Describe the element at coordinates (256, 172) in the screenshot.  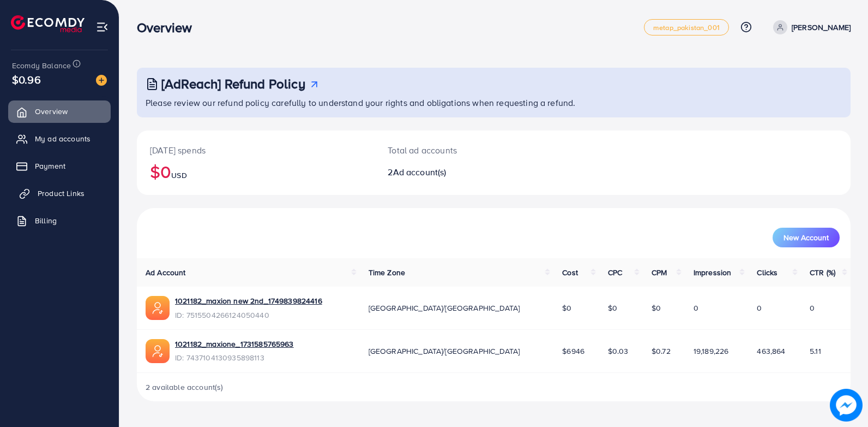
I see `h2: $0` at that location.